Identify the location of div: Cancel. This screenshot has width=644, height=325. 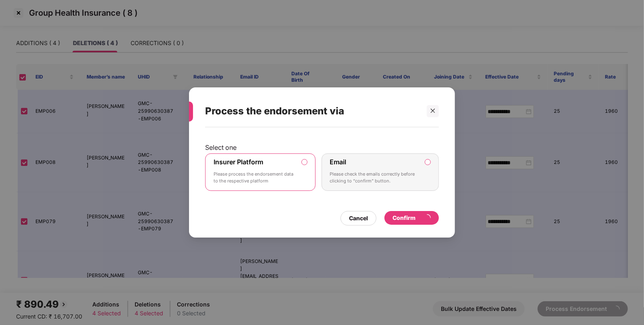
(359, 218).